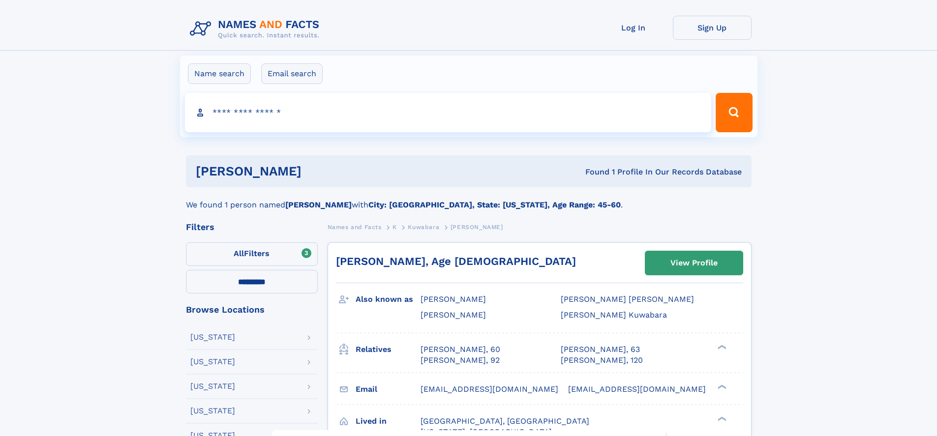 Image resolution: width=937 pixels, height=436 pixels. I want to click on input: search input, so click(448, 113).